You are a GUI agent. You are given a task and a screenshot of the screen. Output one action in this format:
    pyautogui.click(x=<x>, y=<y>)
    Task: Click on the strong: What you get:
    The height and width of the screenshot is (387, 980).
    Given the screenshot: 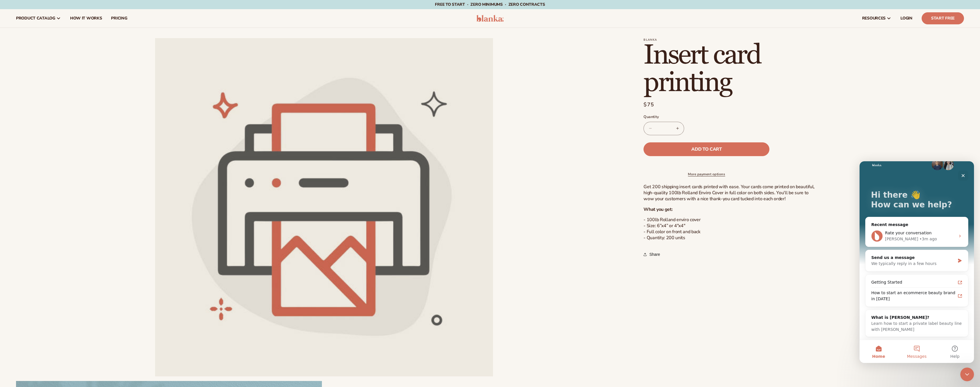 What is the action you would take?
    pyautogui.click(x=658, y=209)
    